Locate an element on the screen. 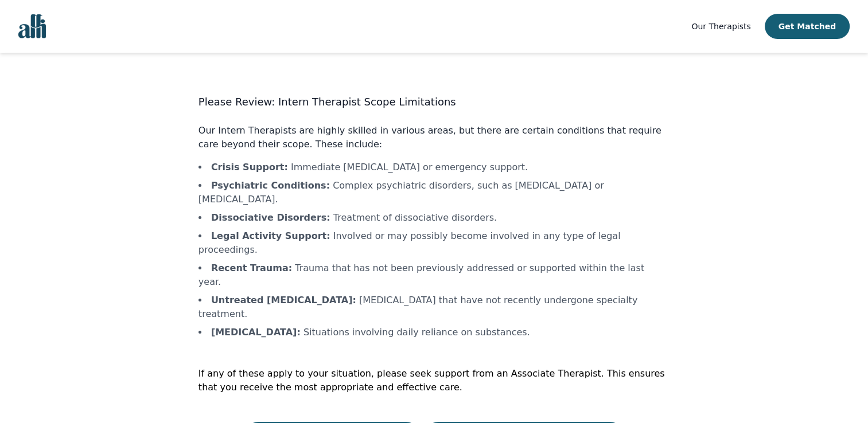 The width and height of the screenshot is (868, 423). a: Get Matched is located at coordinates (807, 27).